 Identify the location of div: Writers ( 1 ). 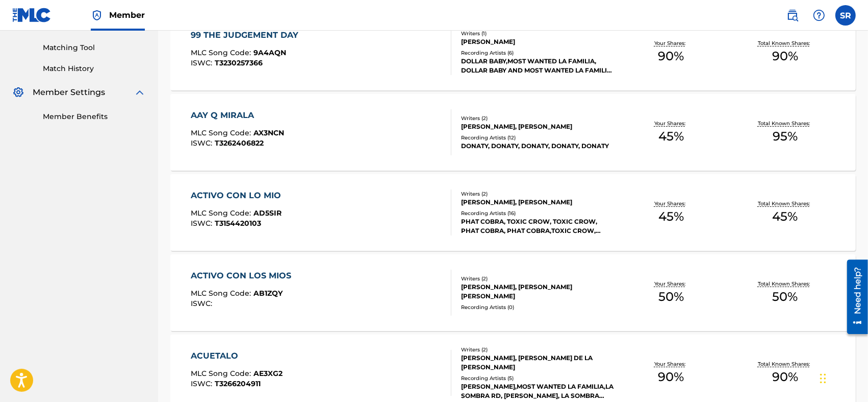
(538, 34).